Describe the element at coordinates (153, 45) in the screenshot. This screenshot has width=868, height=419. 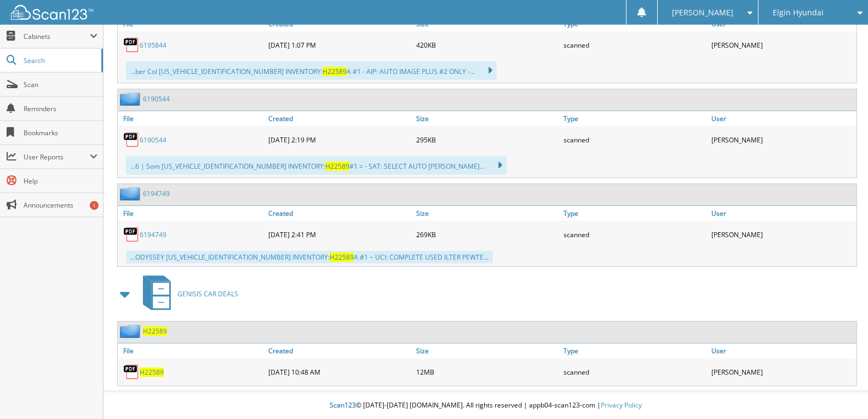
I see `a: 6195844` at that location.